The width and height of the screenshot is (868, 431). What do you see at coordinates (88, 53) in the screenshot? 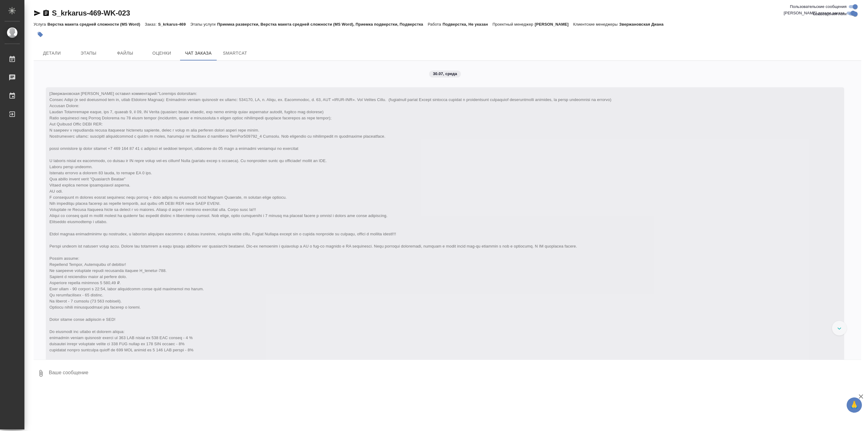
I see `span: Этапы` at bounding box center [88, 53].